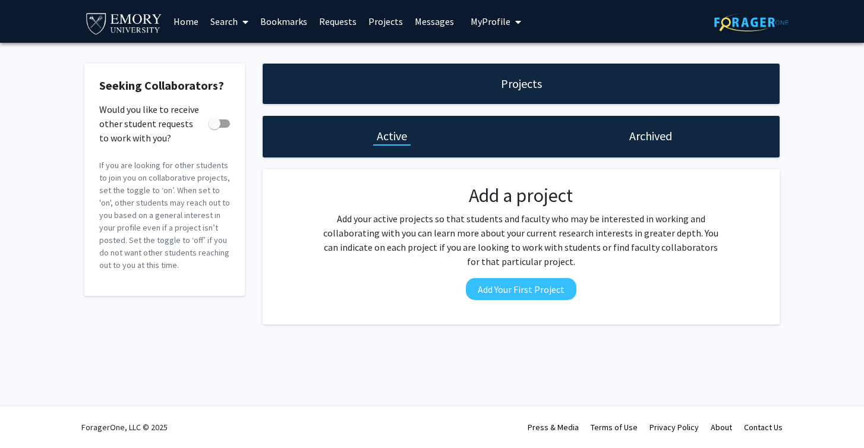 The width and height of the screenshot is (864, 448). I want to click on h2: Add a project, so click(521, 195).